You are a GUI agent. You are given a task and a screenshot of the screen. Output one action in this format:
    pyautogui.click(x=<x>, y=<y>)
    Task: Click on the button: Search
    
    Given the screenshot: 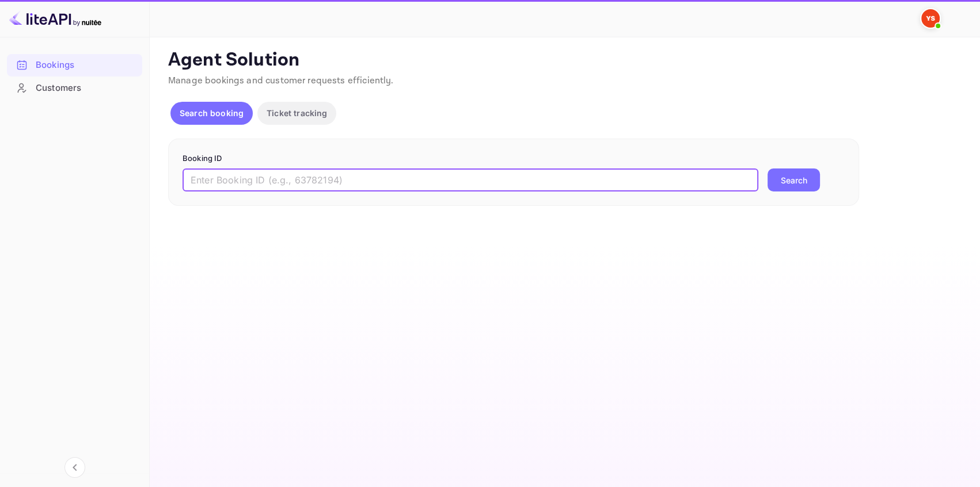 What is the action you would take?
    pyautogui.click(x=793, y=180)
    